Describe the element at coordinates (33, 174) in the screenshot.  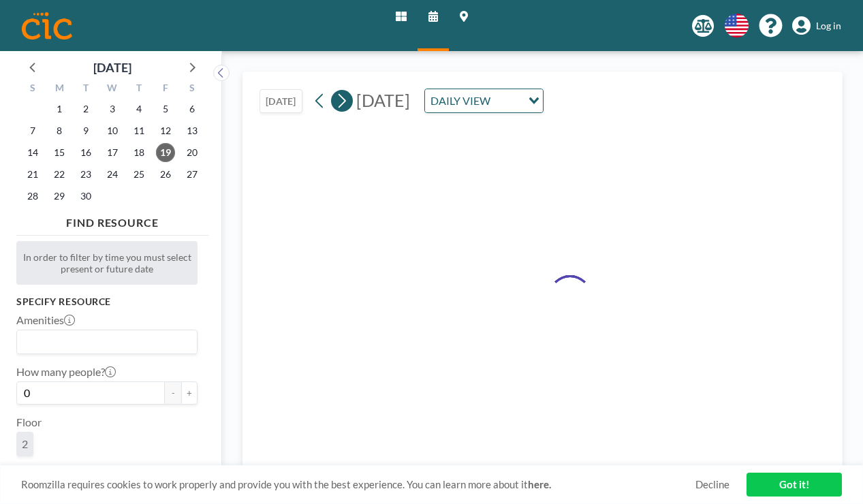
I see `span: Sunday, September 21, 2025` at that location.